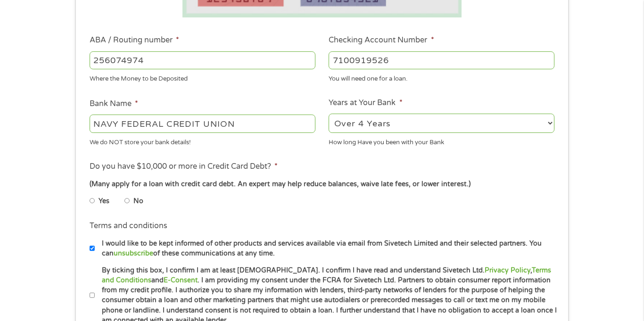 This screenshot has width=644, height=321. What do you see at coordinates (441, 141) in the screenshot?
I see `div: How long Have you been with your Bank` at bounding box center [441, 141].